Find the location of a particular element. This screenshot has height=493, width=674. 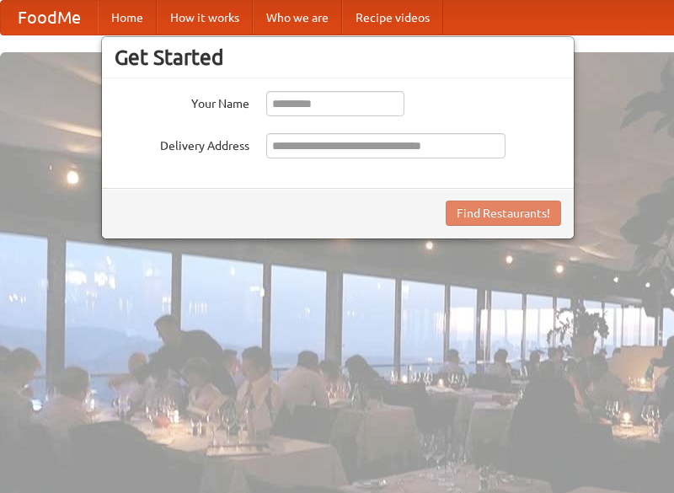

h3: Get Started is located at coordinates (338, 57).